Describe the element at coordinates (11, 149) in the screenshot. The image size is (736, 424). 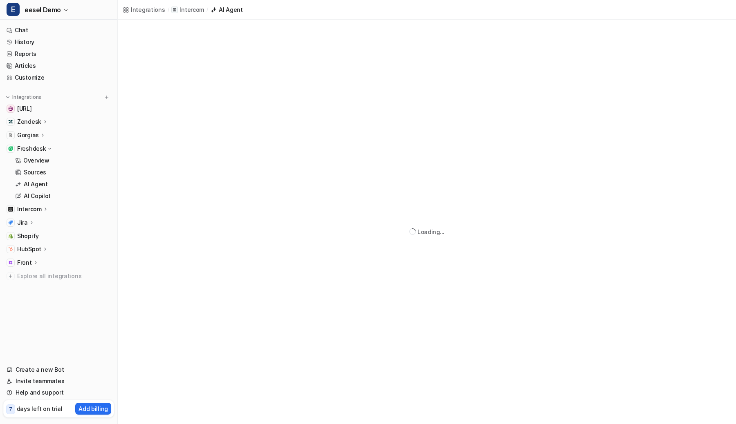
I see `img: Freshdesk` at that location.